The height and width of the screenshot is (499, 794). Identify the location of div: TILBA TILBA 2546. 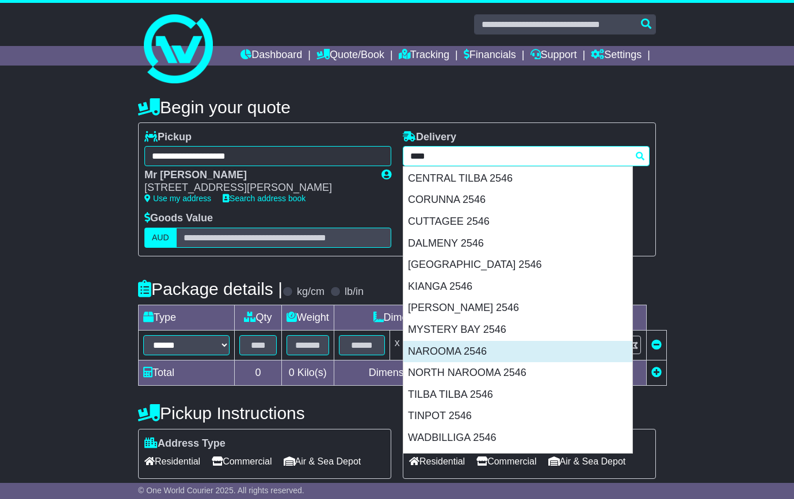
(518, 395).